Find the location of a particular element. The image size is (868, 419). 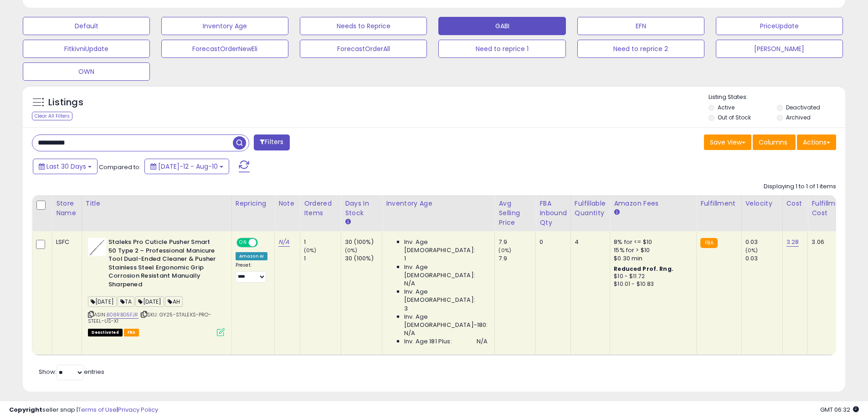

span: 2025-09-10 06:32 GMT is located at coordinates (839, 410).